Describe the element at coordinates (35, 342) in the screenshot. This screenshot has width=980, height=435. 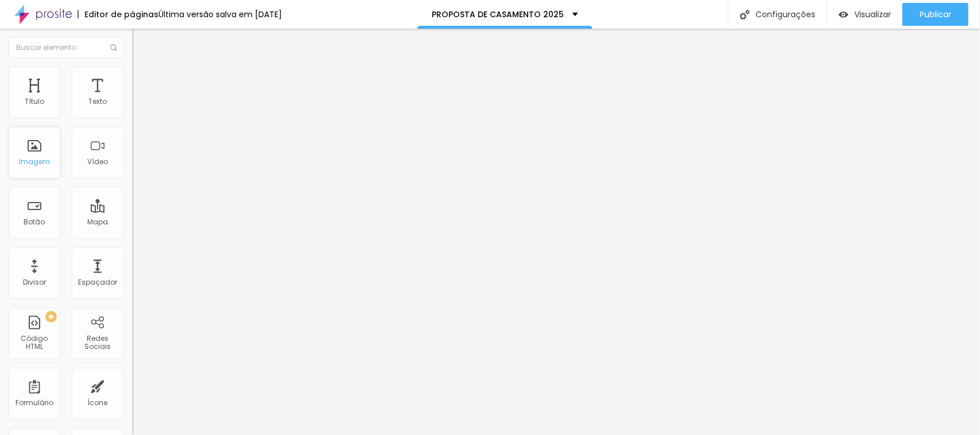
I see `font: Código HTML` at that location.